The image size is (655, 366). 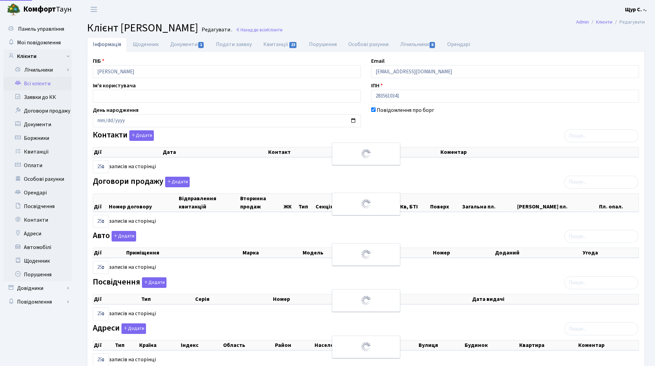 What do you see at coordinates (38, 302) in the screenshot?
I see `a: Повідомлення` at bounding box center [38, 302].